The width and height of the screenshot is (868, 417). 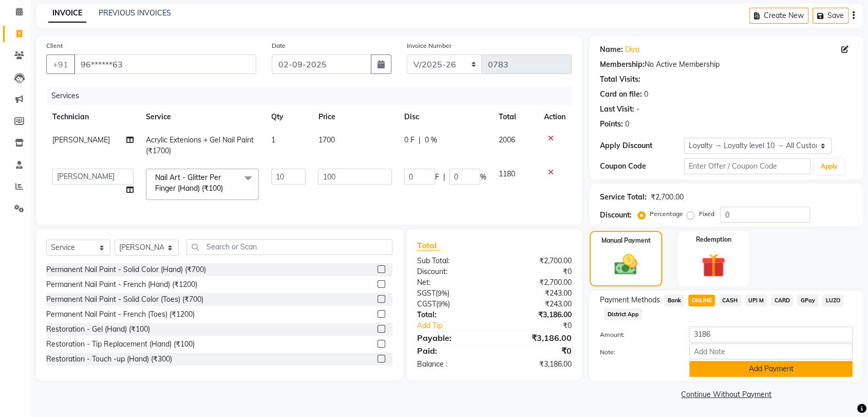 I want to click on div: Balance :, so click(x=452, y=364).